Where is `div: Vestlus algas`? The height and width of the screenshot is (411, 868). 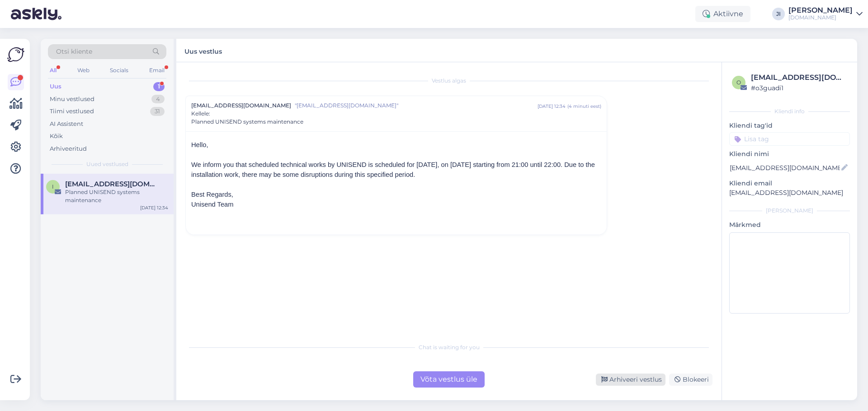
div: Vestlus algas is located at coordinates (448, 81).